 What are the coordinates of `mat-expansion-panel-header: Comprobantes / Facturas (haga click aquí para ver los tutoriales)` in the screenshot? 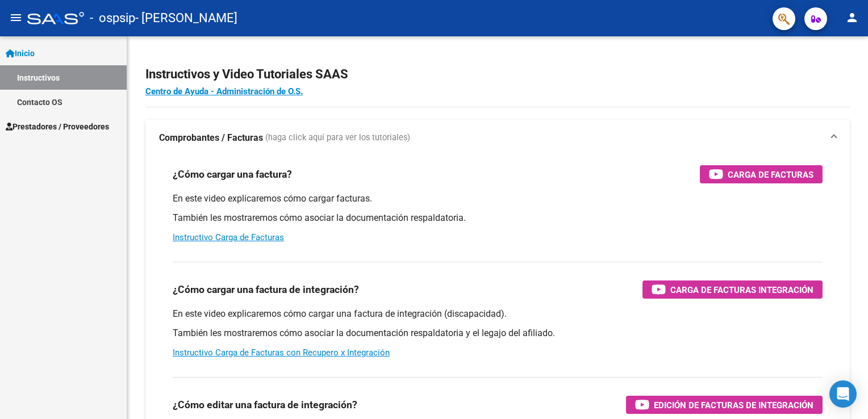 It's located at (498, 138).